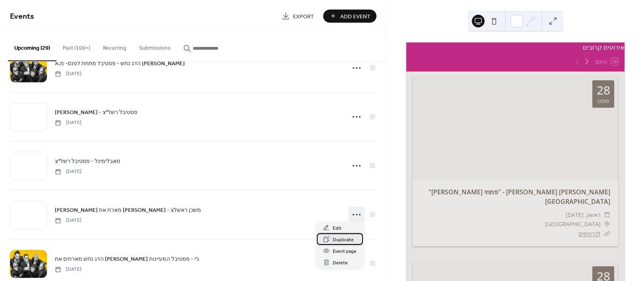  Describe the element at coordinates (303, 16) in the screenshot. I see `span: Export` at that location.